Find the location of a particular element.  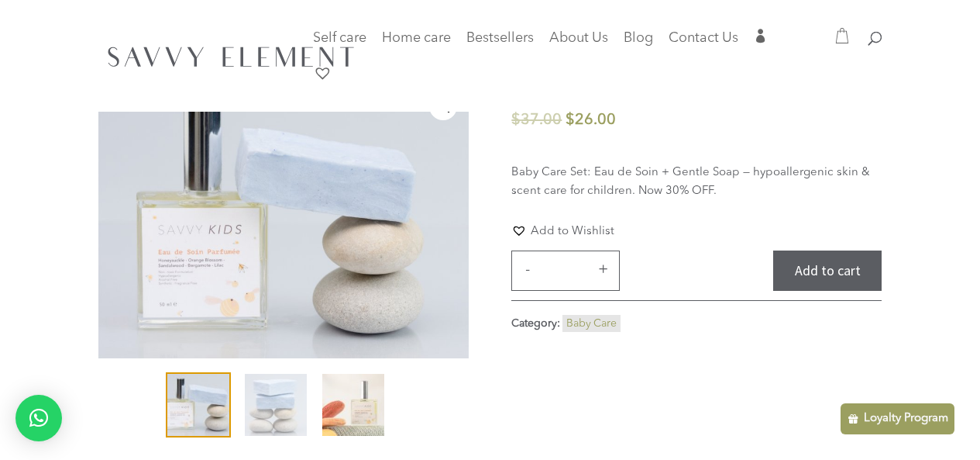

span: Category: is located at coordinates (536, 324).